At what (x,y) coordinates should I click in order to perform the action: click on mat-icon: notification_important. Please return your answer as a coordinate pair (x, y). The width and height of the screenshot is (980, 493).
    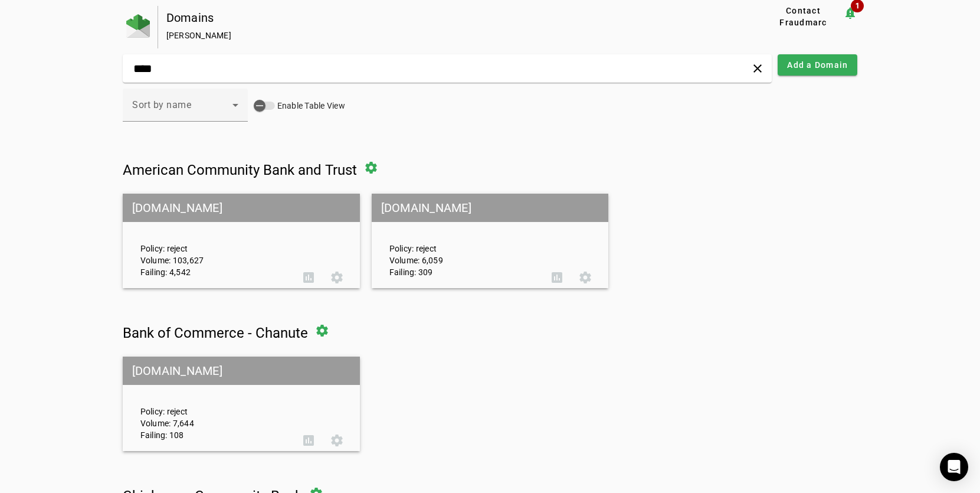
    Looking at the image, I should click on (850, 13).